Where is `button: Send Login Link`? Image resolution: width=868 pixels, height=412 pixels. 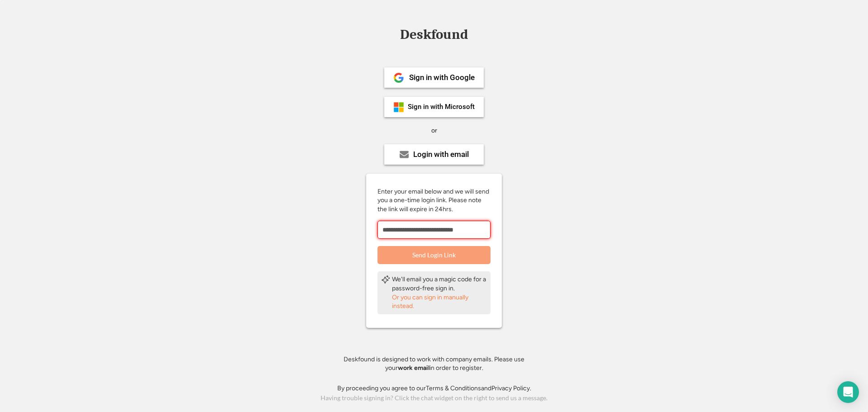 button: Send Login Link is located at coordinates (434, 255).